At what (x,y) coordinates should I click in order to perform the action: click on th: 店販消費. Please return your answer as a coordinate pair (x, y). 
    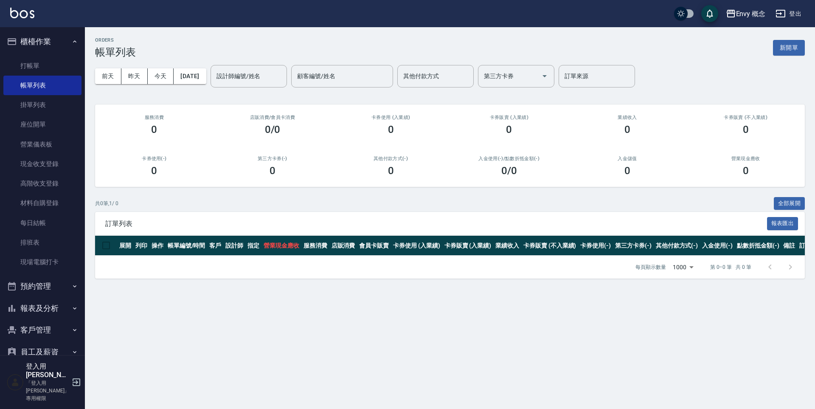
    Looking at the image, I should click on (343, 245).